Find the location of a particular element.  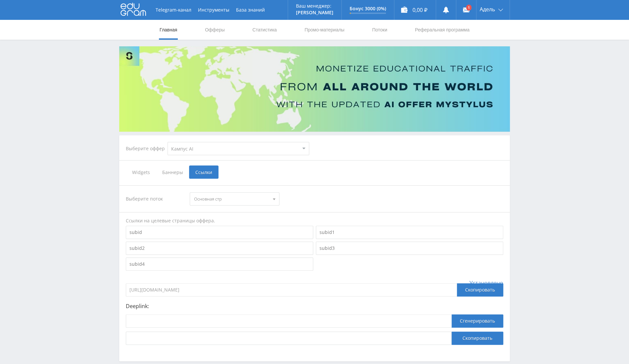

a: Потоки is located at coordinates (380, 30).